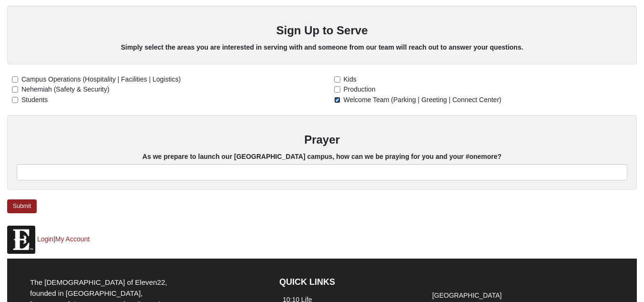 The image size is (644, 302). Describe the element at coordinates (322, 47) in the screenshot. I see `h5: Simply select the areas you are interested in serving with and someone from our team will reach o...` at that location.